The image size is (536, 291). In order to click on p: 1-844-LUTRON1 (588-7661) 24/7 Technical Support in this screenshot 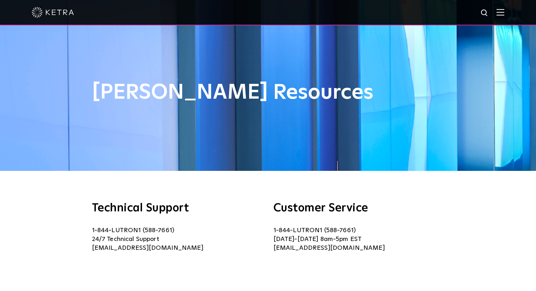, I will do `click(177, 239)`.